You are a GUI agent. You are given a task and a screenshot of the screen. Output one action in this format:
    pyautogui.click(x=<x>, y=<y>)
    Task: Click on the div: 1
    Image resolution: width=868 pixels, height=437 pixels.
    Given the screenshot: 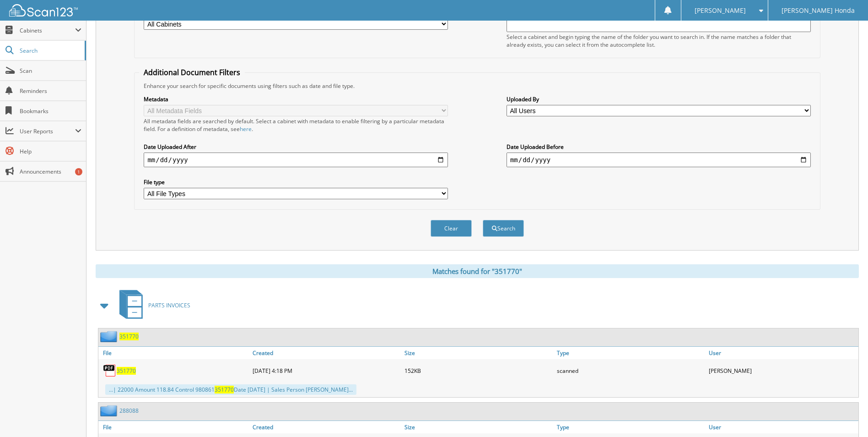 What is the action you would take?
    pyautogui.click(x=79, y=172)
    